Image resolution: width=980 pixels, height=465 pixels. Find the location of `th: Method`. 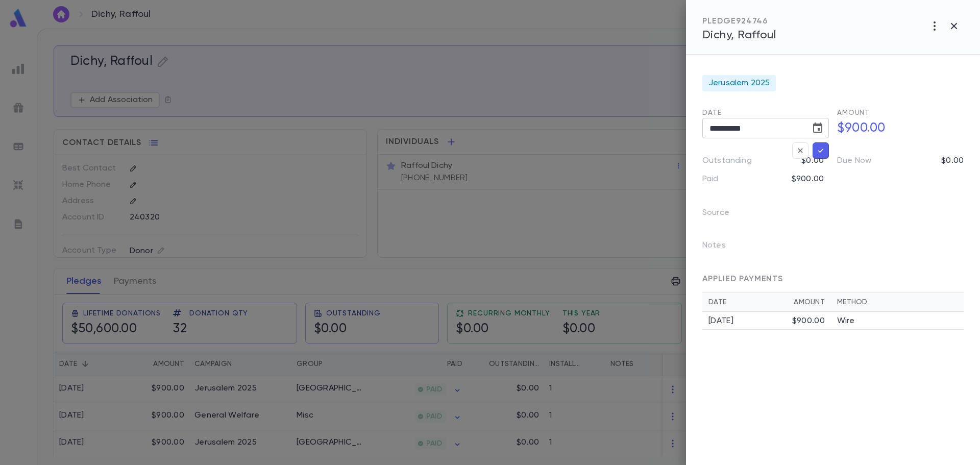

th: Method is located at coordinates (897, 302).